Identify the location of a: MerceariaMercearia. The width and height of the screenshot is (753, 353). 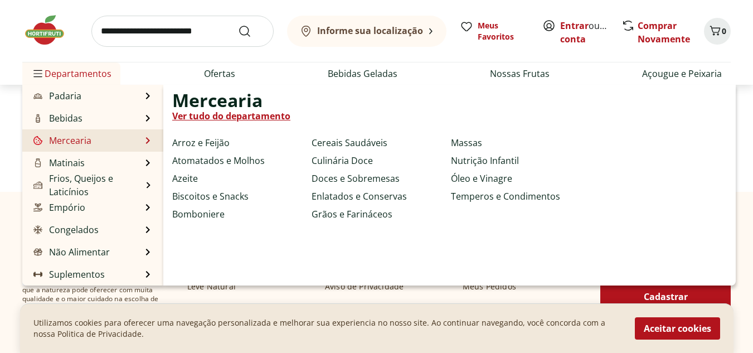
(61, 140).